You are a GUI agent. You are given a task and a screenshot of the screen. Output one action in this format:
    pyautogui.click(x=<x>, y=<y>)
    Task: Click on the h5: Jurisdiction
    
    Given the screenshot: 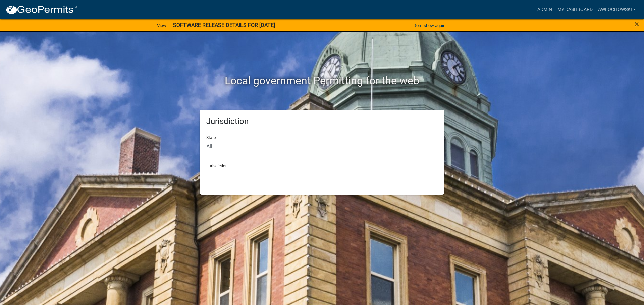 What is the action you would take?
    pyautogui.click(x=322, y=121)
    